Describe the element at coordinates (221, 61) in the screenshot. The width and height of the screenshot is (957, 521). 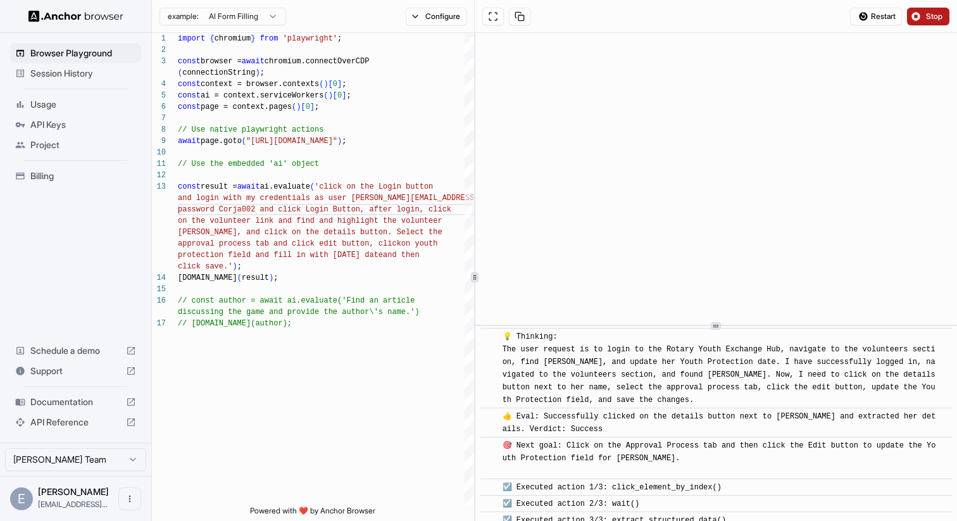
I see `span: browser =` at that location.